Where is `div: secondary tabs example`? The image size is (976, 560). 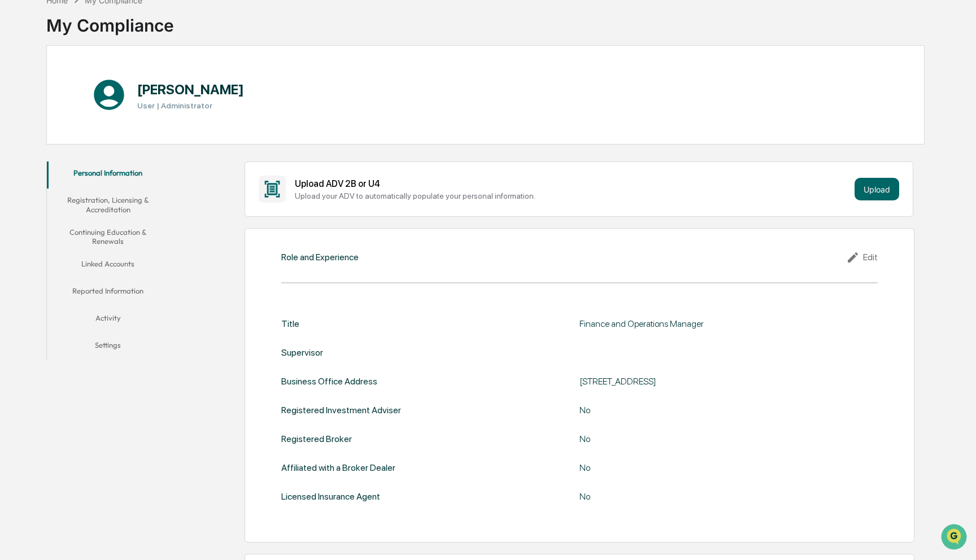 div: secondary tabs example is located at coordinates (108, 261).